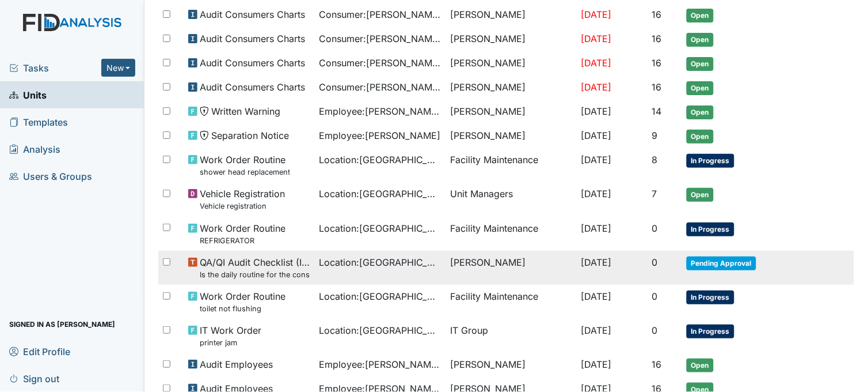 This screenshot has height=392, width=868. I want to click on span: QA/QI Audit Checklist (ICF) Is the daily routine for the consumers posted on the bulletin board a..., so click(255, 268).